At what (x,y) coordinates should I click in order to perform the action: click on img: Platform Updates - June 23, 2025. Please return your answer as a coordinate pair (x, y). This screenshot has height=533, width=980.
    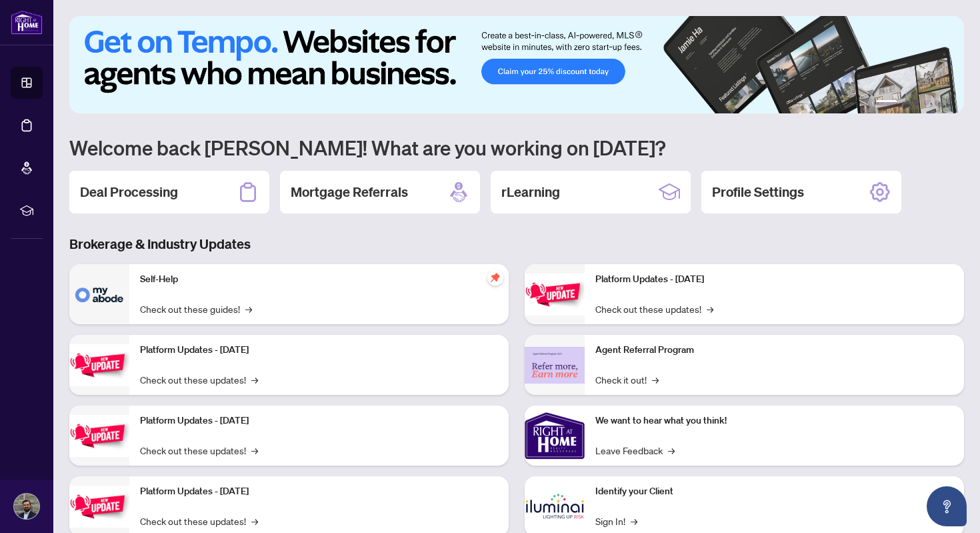
    Looking at the image, I should click on (554, 294).